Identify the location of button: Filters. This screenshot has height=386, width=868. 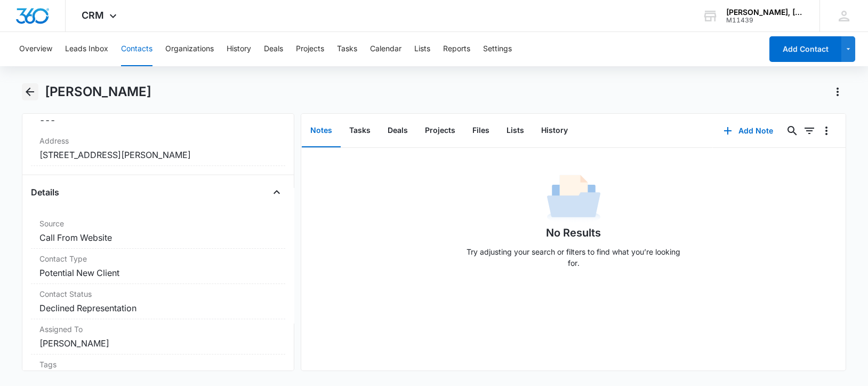
(809, 130).